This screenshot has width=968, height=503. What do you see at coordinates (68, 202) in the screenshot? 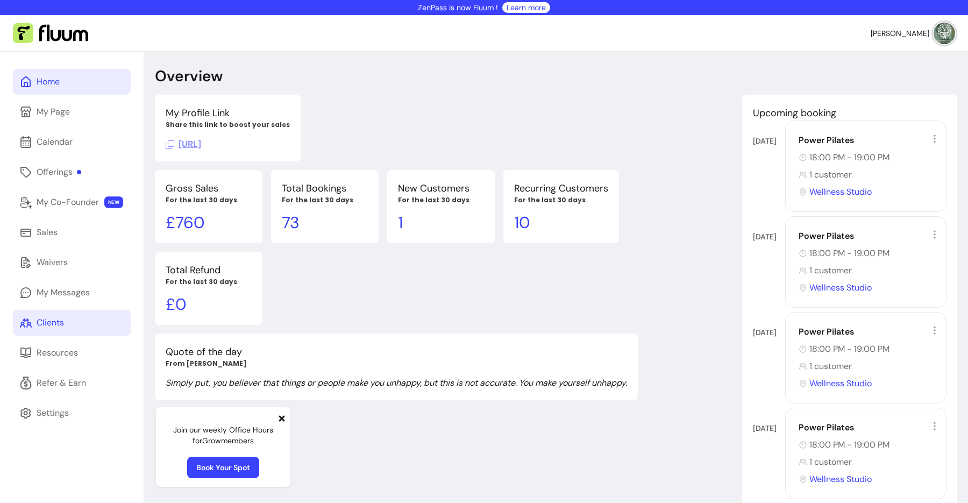
I see `div: My Co-Founder` at bounding box center [68, 202].